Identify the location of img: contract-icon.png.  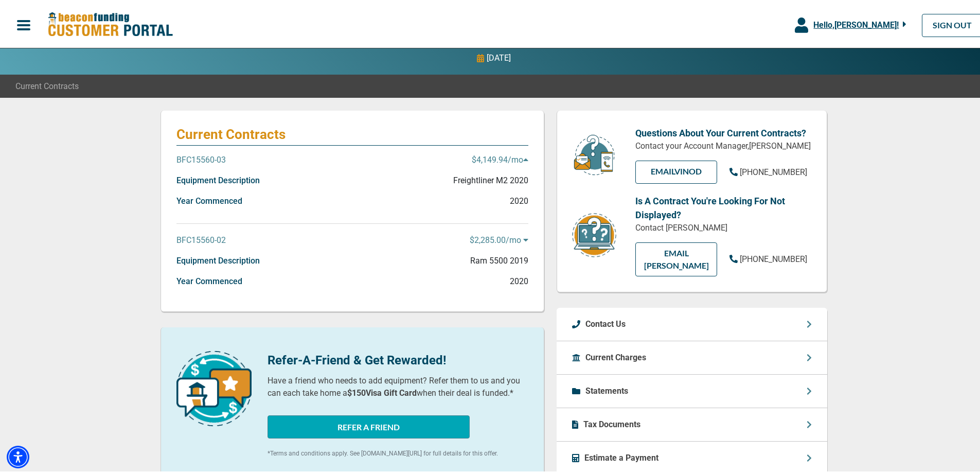
(594, 233).